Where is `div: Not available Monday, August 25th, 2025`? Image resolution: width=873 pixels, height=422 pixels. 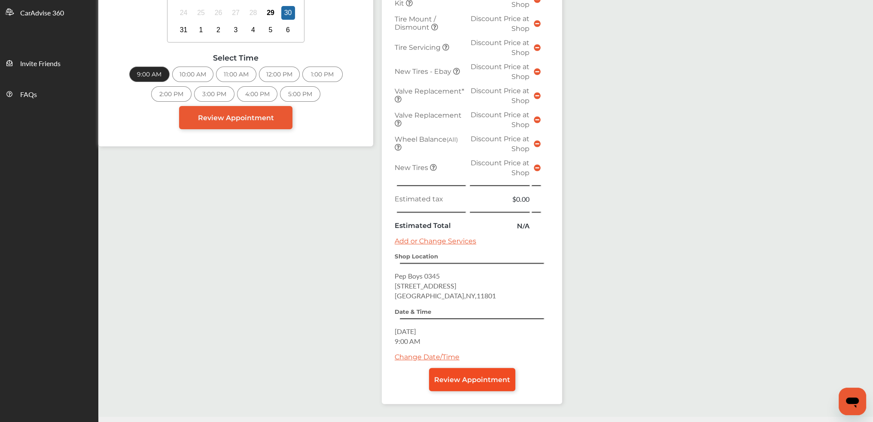
div: Not available Monday, August 25th, 2025 is located at coordinates (201, 13).